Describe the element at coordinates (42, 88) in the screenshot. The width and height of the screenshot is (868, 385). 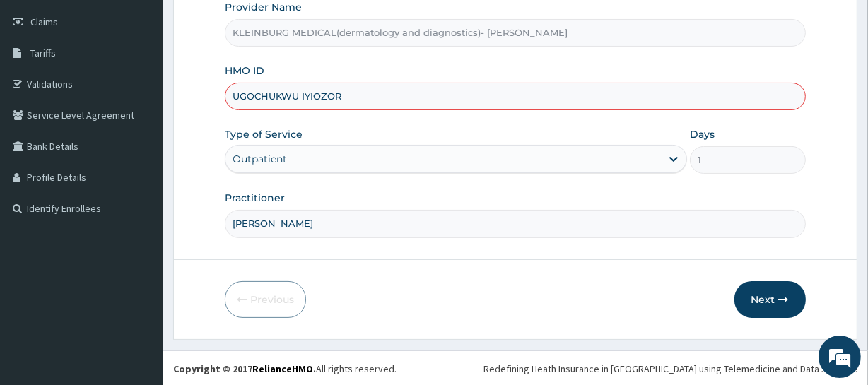
I see `img: d_794563401_company_1708531726252_794563401` at that location.